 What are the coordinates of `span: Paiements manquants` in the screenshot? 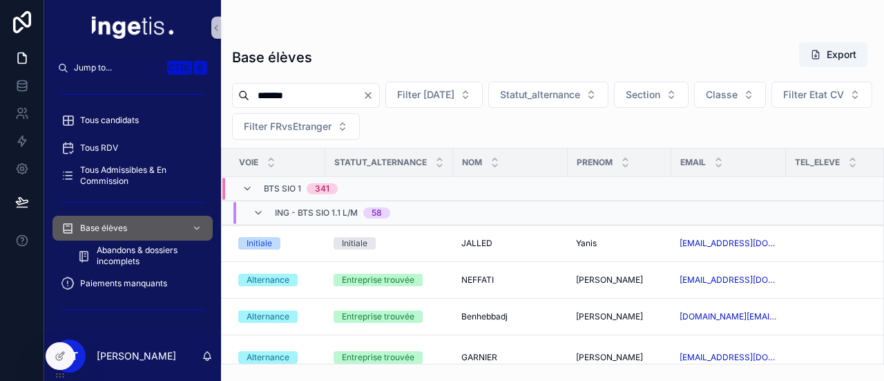 It's located at (124, 283).